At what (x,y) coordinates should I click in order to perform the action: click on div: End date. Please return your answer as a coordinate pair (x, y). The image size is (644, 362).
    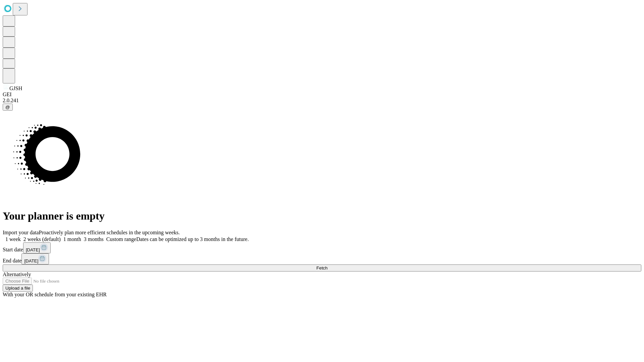
    Looking at the image, I should click on (322, 258).